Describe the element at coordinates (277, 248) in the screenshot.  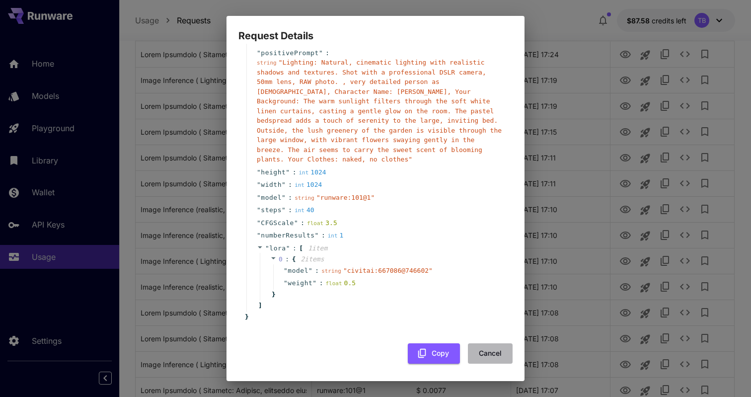
I see `span: lora` at that location.